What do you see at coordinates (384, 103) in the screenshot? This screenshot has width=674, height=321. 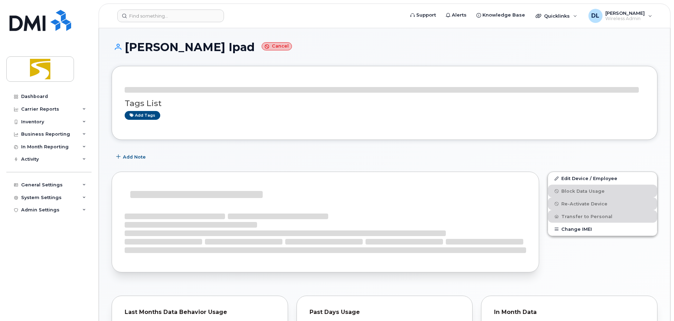 I see `h3: Tags List` at bounding box center [384, 103].